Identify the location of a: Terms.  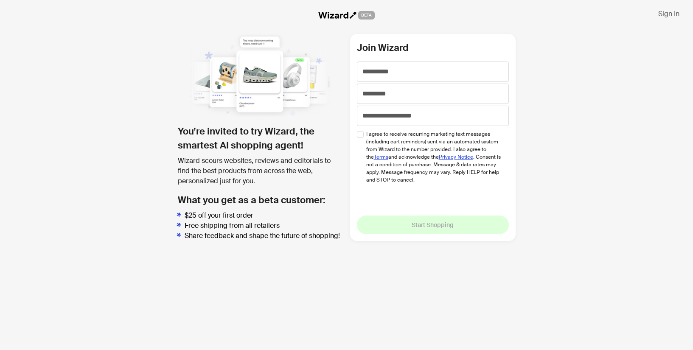
(381, 157).